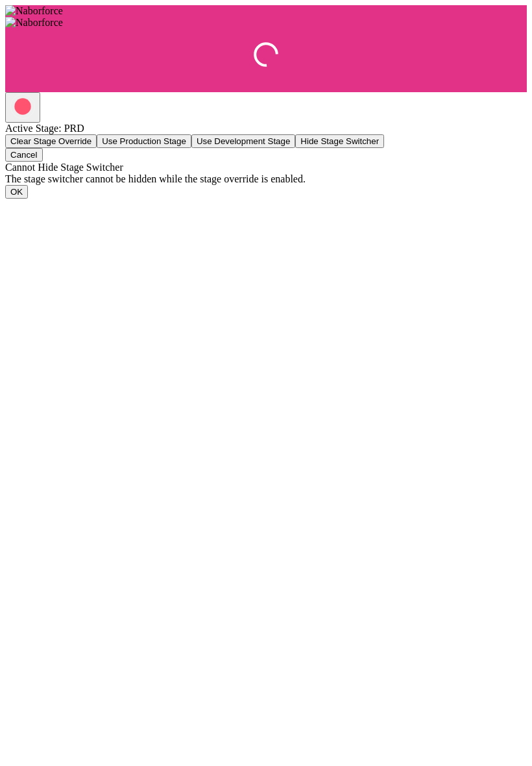  Describe the element at coordinates (243, 141) in the screenshot. I see `button: Use Development Stage` at that location.